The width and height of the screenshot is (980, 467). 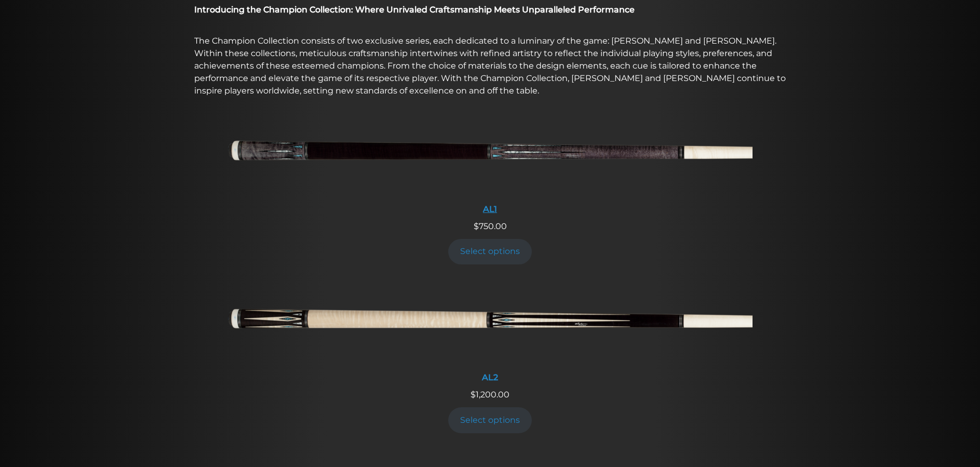 I want to click on a: AL1 AL1, so click(x=490, y=165).